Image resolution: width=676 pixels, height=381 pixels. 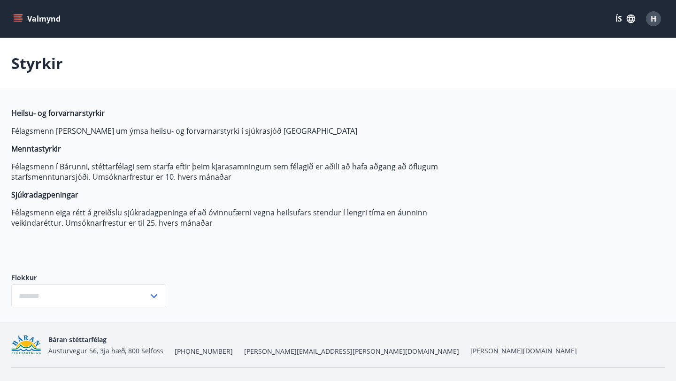 What do you see at coordinates (233, 172) in the screenshot?
I see `p: Félagsmenn í Bárunni, stéttarfélagi sem starfa eftir þeim kjarasamningum sem félagið er aðili að ...` at bounding box center [233, 172].